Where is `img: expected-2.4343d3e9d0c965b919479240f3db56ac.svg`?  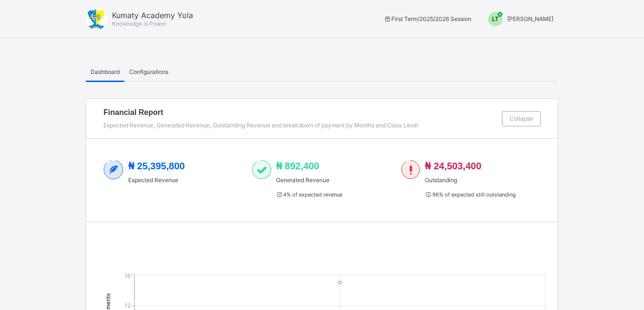 img: expected-2.4343d3e9d0c965b919479240f3db56ac.svg is located at coordinates (113, 170).